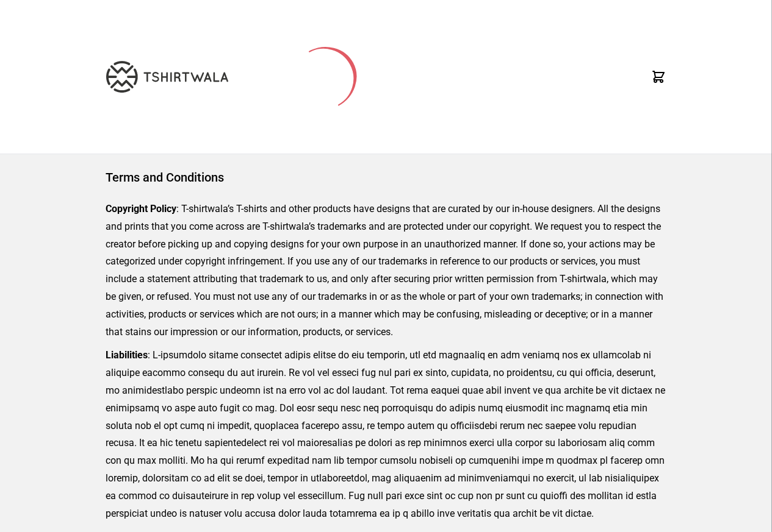  What do you see at coordinates (386, 270) in the screenshot?
I see `p: : T-shirtwala’s T-shirts and other products have designs that are curated by our in-house designe...` at bounding box center [386, 270].